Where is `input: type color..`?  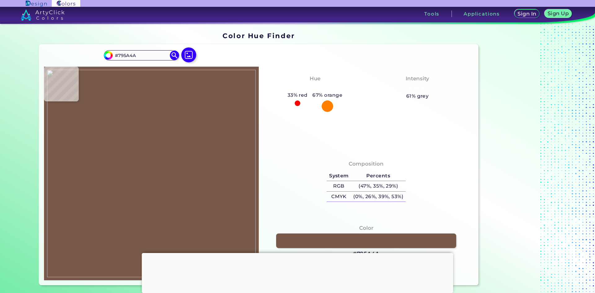
input: type color.. is located at coordinates (141, 55).